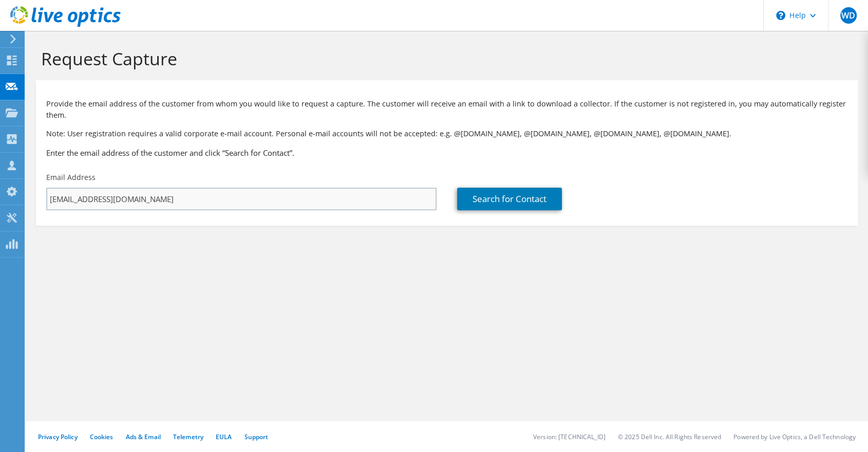 This screenshot has width=868, height=452. Describe the element at coordinates (143, 436) in the screenshot. I see `a: Ads & Email` at that location.